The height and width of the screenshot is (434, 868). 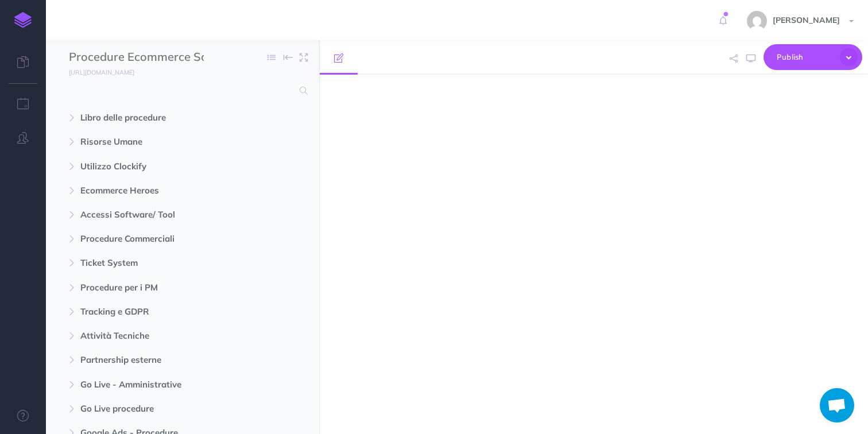 I want to click on button: Publish, so click(x=813, y=57).